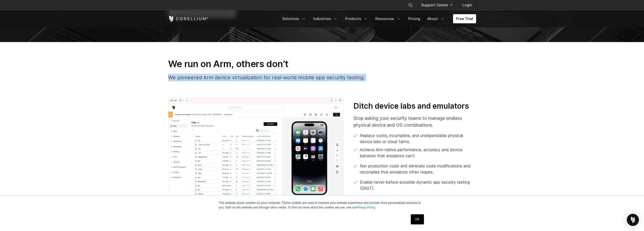 The width and height of the screenshot is (644, 231). Describe the element at coordinates (464, 19) in the screenshot. I see `a: Free Trial` at that location.